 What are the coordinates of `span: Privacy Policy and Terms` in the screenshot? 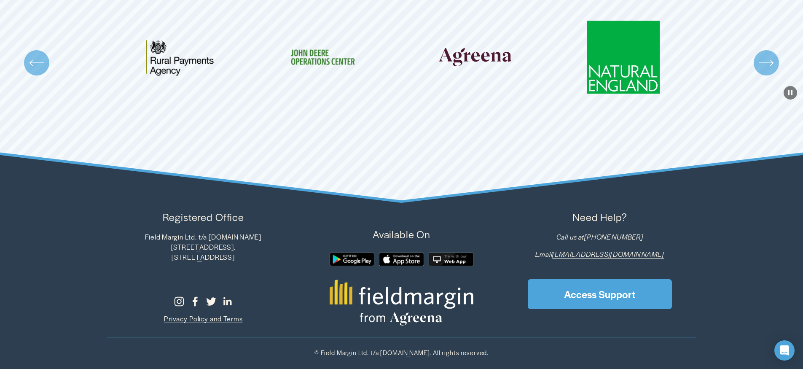 It's located at (203, 318).